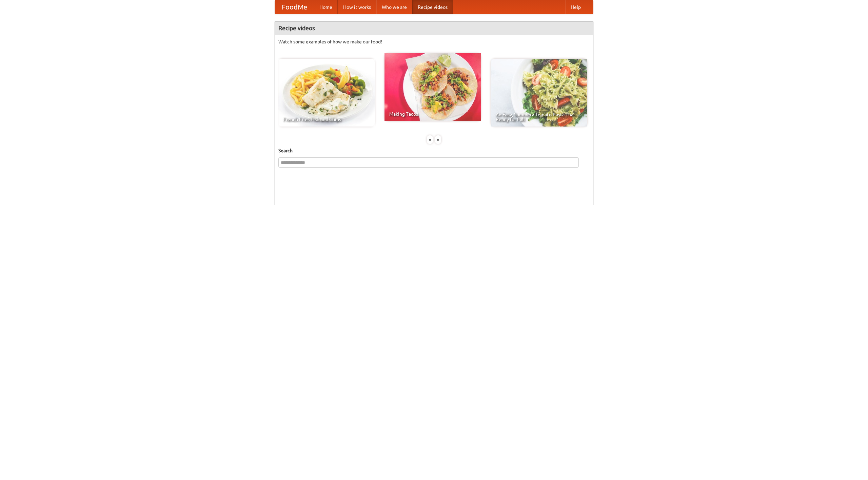 This screenshot has width=868, height=480. Describe the element at coordinates (434, 28) in the screenshot. I see `h4: Recipe videos` at that location.